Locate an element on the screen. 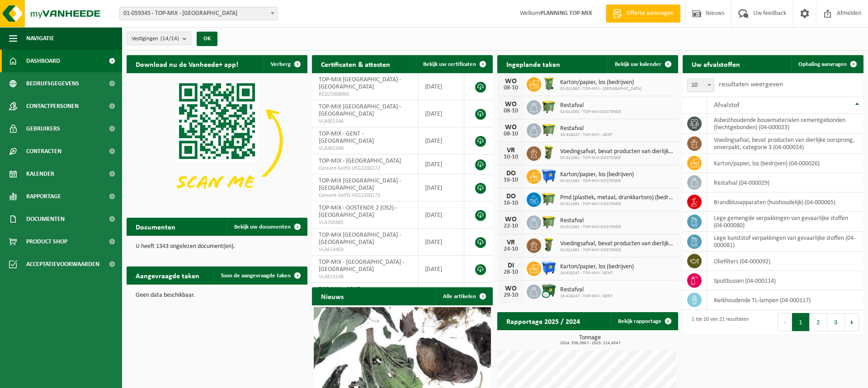 This screenshot has width=868, height=388. a: Bekijk rapportage is located at coordinates (644, 321).